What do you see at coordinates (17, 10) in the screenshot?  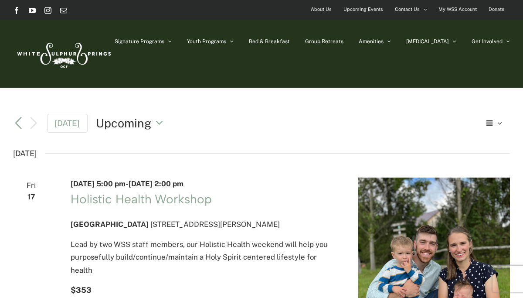 I see `a: Facebook` at bounding box center [17, 10].